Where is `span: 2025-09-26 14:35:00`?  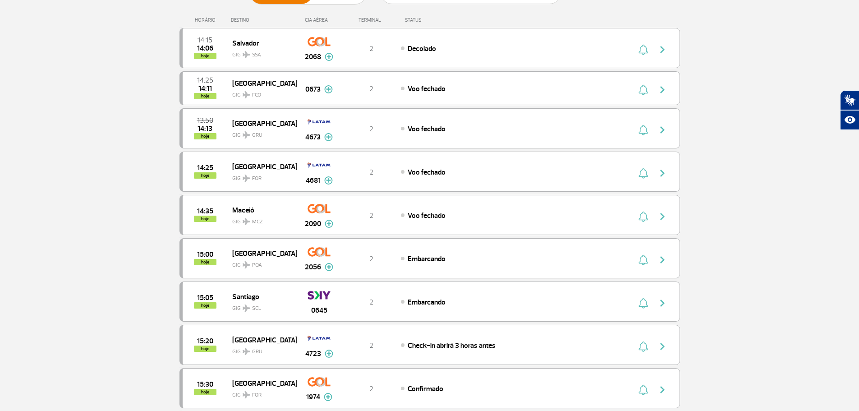
span: 2025-09-26 14:35:00 is located at coordinates (205, 211).